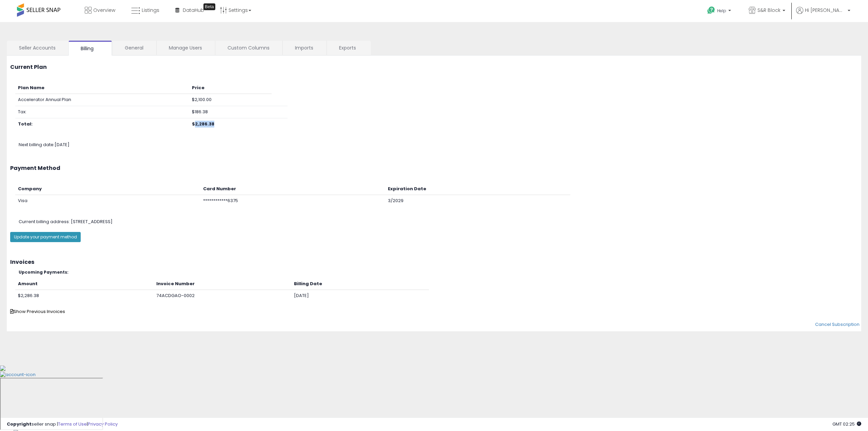 The width and height of the screenshot is (868, 431). Describe the element at coordinates (434, 168) in the screenshot. I see `h3: Payment Method` at that location.